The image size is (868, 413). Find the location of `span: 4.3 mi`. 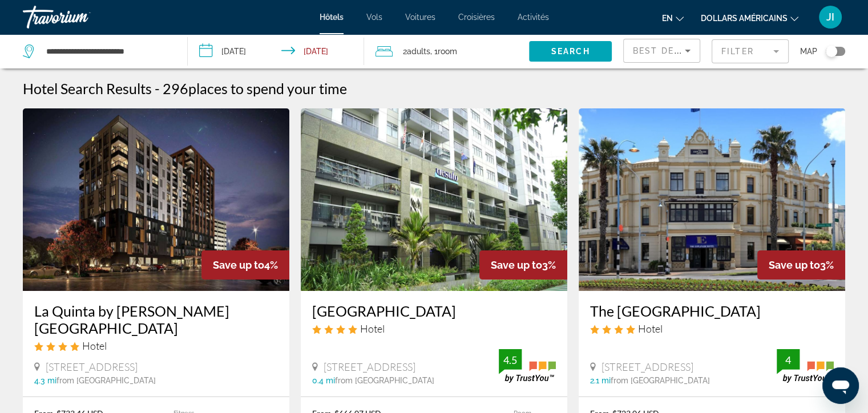

span: 4.3 mi is located at coordinates (45, 380).